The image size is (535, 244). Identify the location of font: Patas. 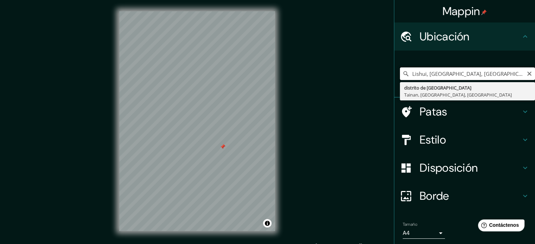
(433, 112).